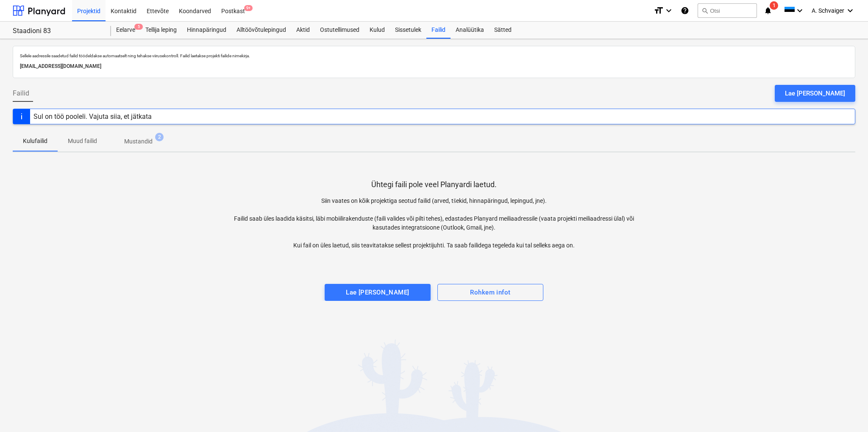  I want to click on div: Sissetulek, so click(408, 30).